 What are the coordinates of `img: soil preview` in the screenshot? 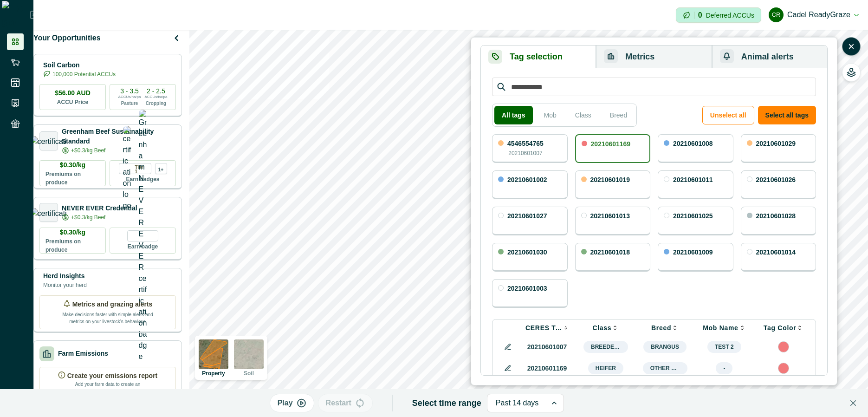 It's located at (249, 354).